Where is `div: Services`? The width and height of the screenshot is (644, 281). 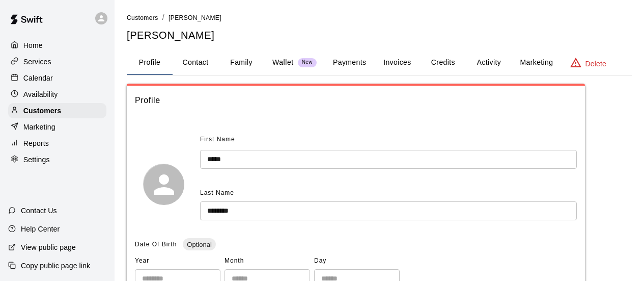
div: Services is located at coordinates (57, 61).